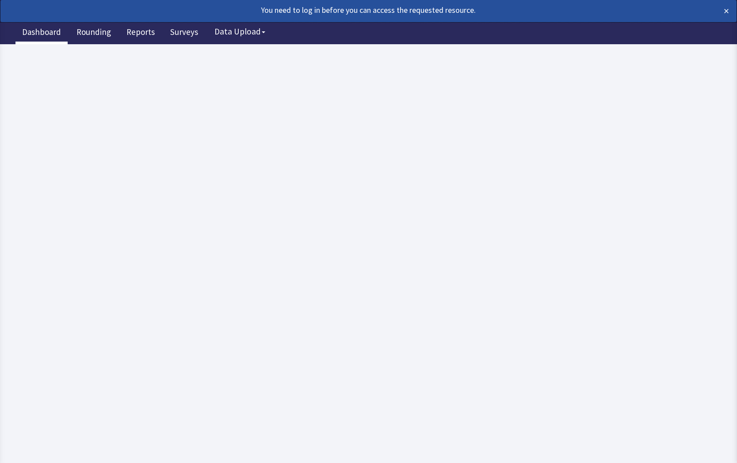 This screenshot has height=463, width=737. What do you see at coordinates (333, 10) in the screenshot?
I see `div: You need to log in before you can access the requested resource.` at bounding box center [333, 10].